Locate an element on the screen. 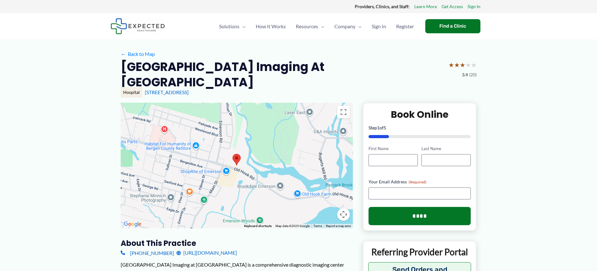 This screenshot has height=271, width=597. span: How It Works is located at coordinates (271, 26).